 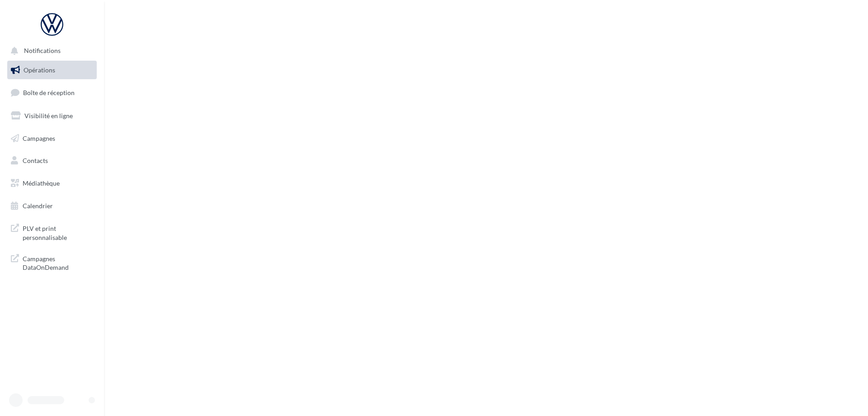 What do you see at coordinates (52, 93) in the screenshot?
I see `a: Boîte de réception` at bounding box center [52, 93].